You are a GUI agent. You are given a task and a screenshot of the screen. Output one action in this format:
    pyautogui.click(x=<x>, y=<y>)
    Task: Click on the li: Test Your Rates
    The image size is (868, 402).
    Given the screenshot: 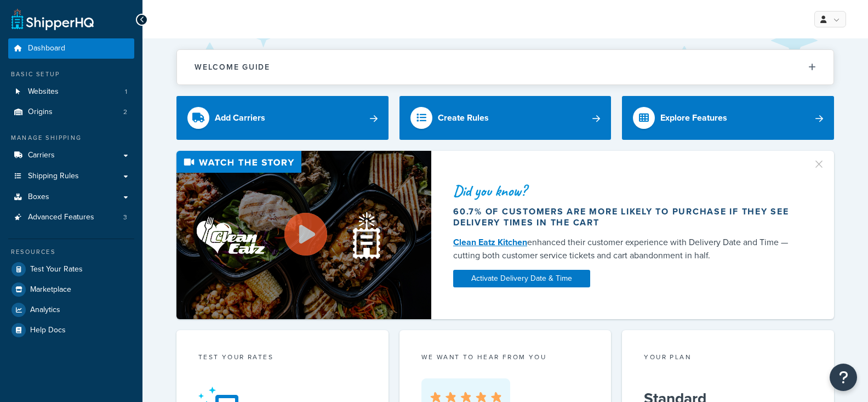 What is the action you would take?
    pyautogui.click(x=71, y=269)
    